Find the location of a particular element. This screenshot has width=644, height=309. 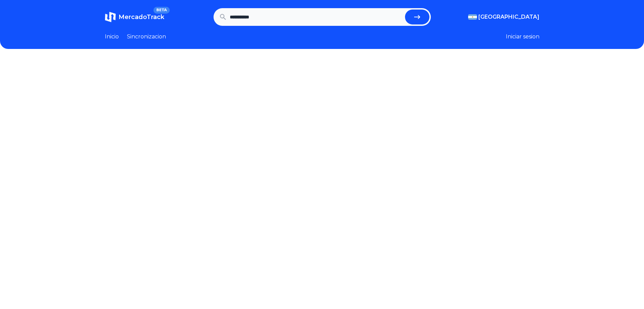

span: MercadoTrack is located at coordinates (141, 17).